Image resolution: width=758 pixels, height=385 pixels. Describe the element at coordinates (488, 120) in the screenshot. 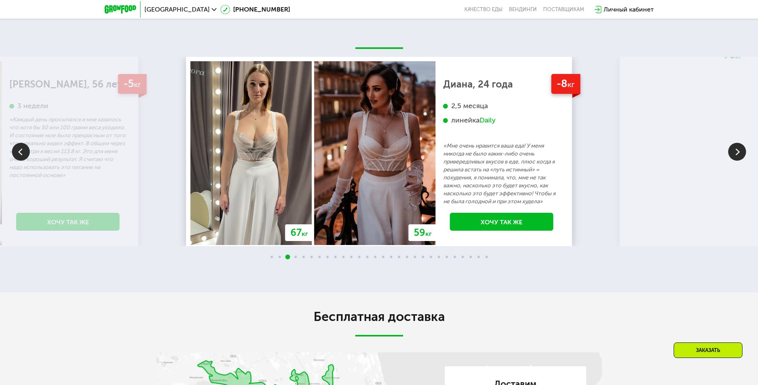

I see `div: Daily` at that location.